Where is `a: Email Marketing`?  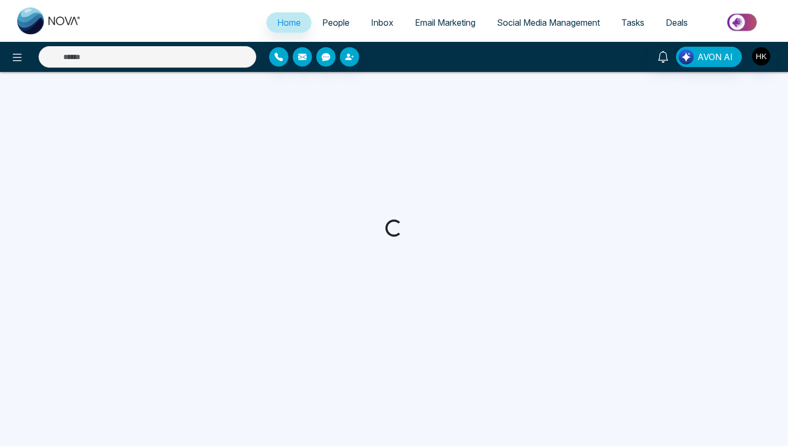 a: Email Marketing is located at coordinates (445, 23).